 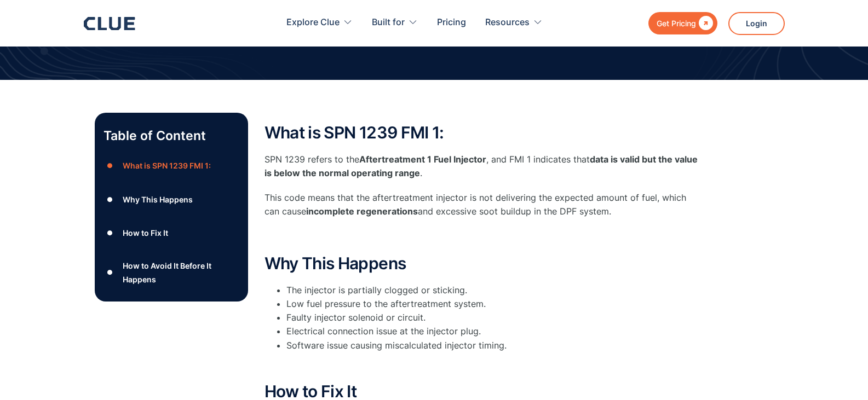 What do you see at coordinates (495, 317) in the screenshot?
I see `li: Faulty injector solenoid or circuit.` at bounding box center [495, 317].